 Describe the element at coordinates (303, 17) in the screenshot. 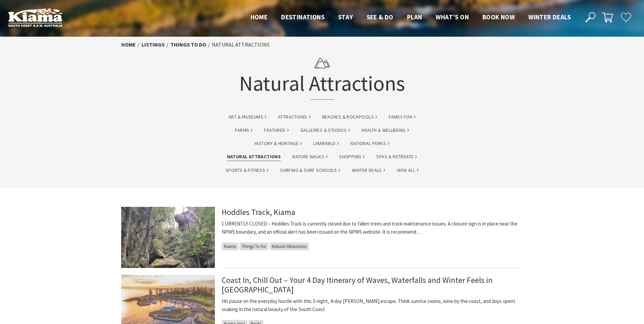

I see `span: Destinations` at that location.